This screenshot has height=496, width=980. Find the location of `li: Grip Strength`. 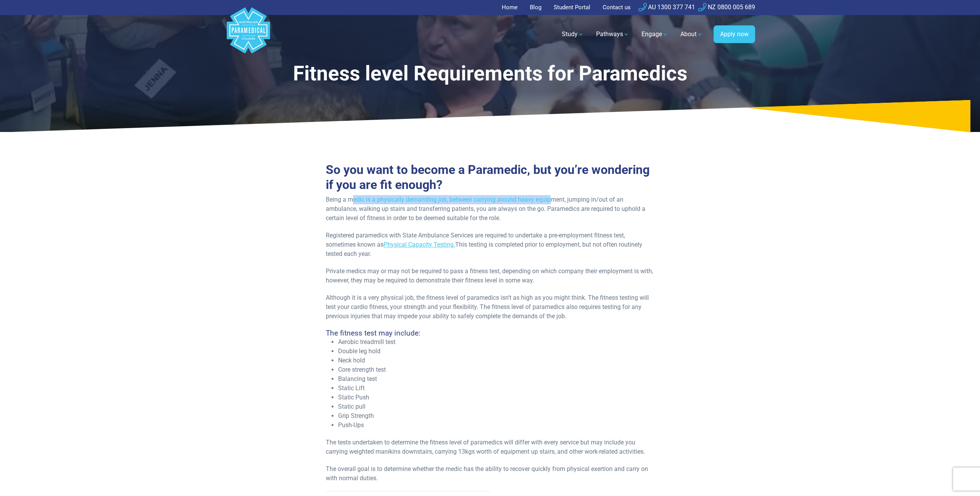

li: Grip Strength is located at coordinates (496, 416).